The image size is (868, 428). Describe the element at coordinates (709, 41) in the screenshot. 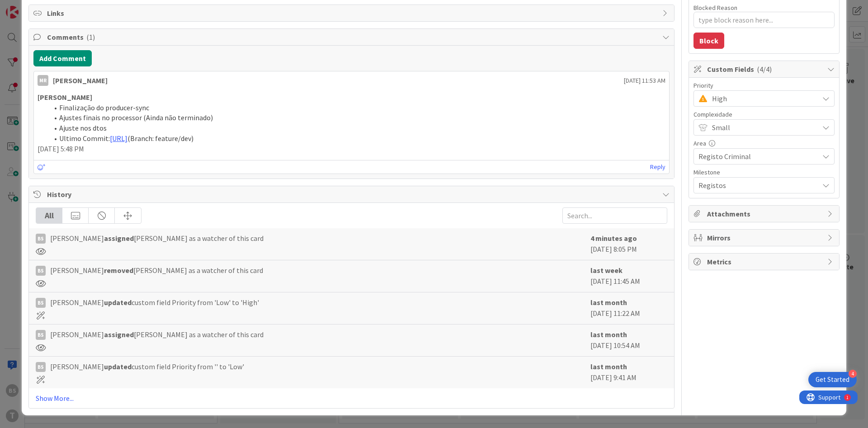

I see `button: Block` at that location.